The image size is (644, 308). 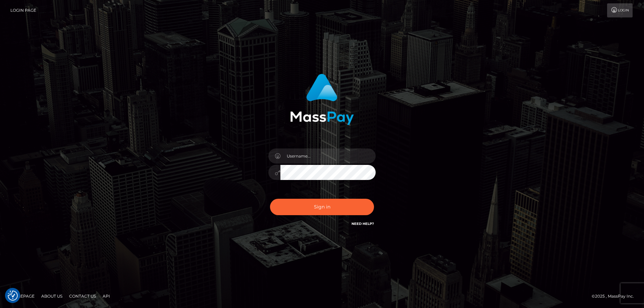 What do you see at coordinates (328, 155) in the screenshot?
I see `input: Username...` at bounding box center [328, 155].